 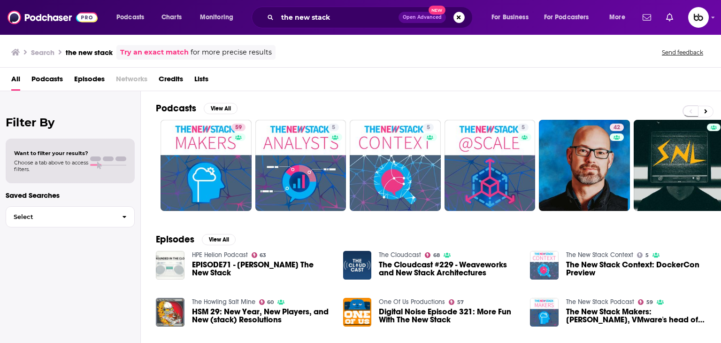 I want to click on img: The New Stack Context: DockerCon Preview, so click(x=544, y=265).